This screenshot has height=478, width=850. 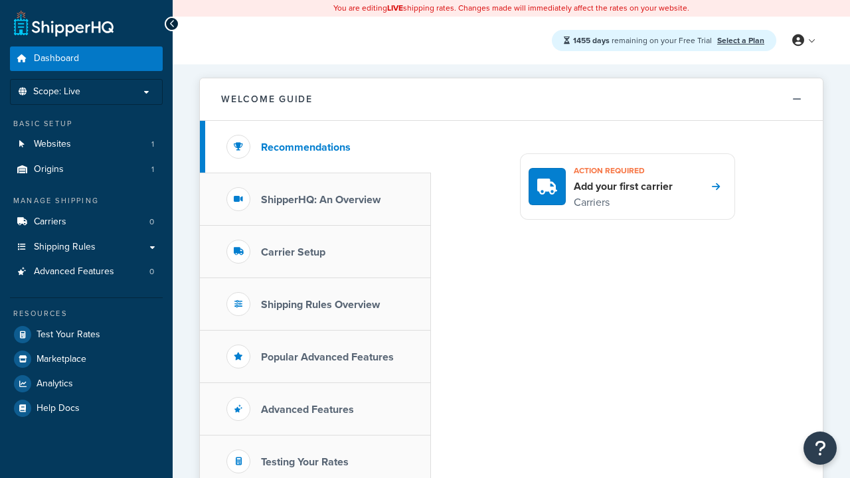 I want to click on li: Advanced Features, so click(x=86, y=272).